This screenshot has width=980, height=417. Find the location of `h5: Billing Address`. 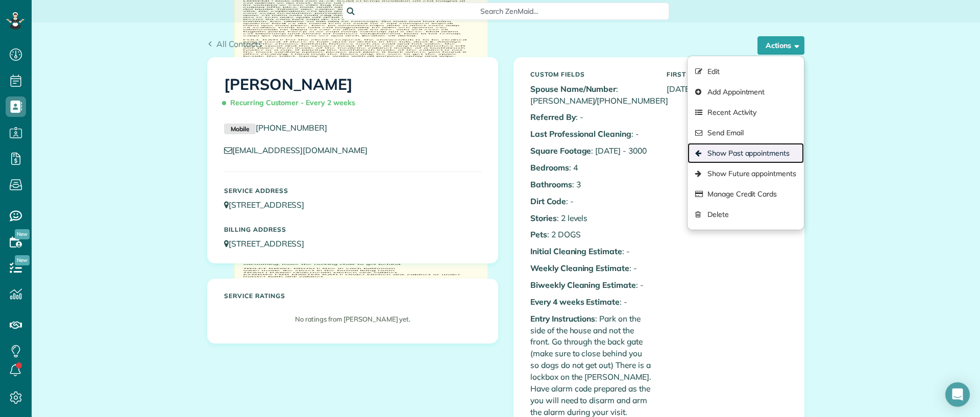

h5: Billing Address is located at coordinates (353, 229).